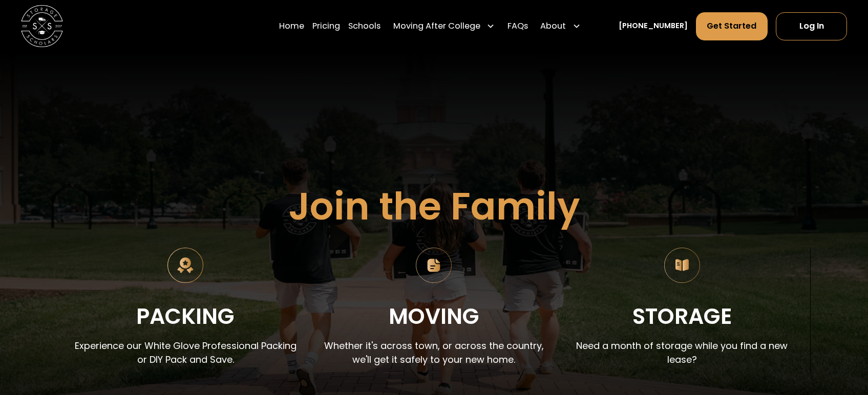 The width and height of the screenshot is (868, 395). I want to click on a: Get Started, so click(732, 26).